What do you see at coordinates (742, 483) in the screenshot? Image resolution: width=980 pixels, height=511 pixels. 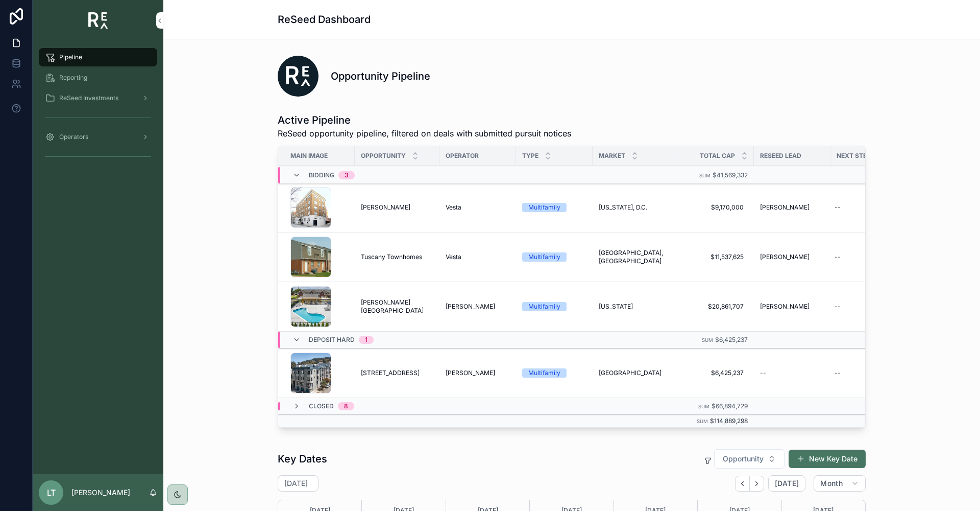 I see `button: Back` at bounding box center [742, 483].